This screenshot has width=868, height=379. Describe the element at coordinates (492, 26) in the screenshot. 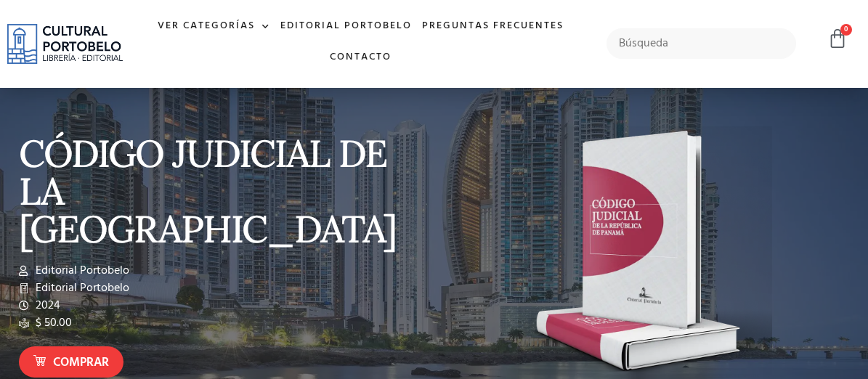

I see `a: Preguntas frecuentes` at that location.